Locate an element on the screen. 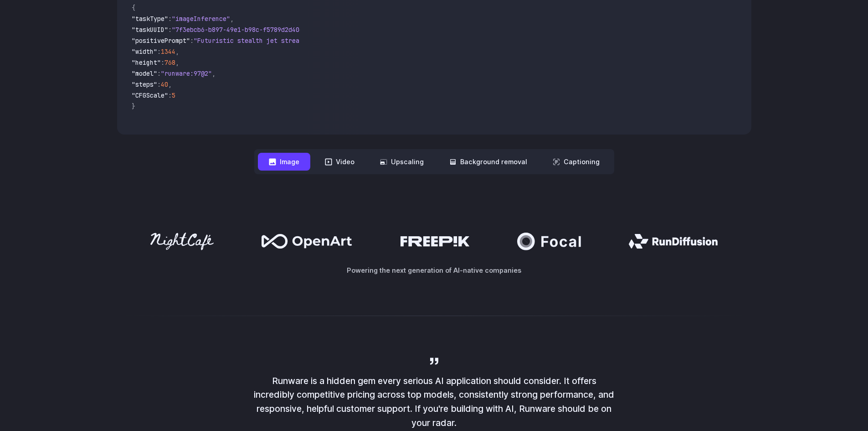 The height and width of the screenshot is (431, 868). span: "model" is located at coordinates (144, 74).